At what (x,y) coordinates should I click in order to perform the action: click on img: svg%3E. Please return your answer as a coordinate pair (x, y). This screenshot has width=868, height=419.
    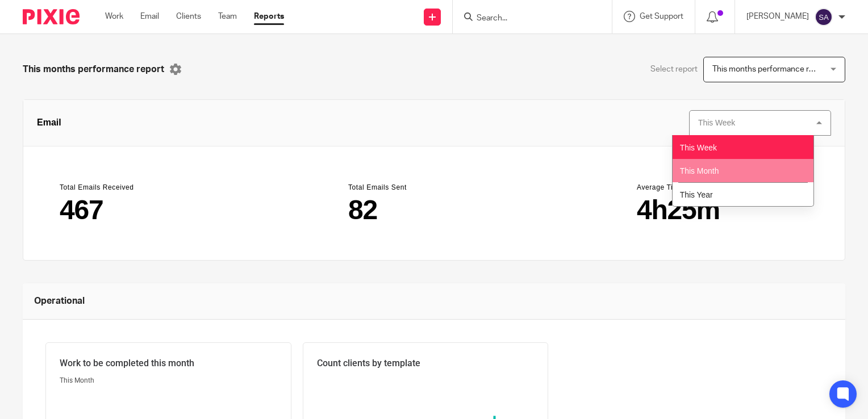
    Looking at the image, I should click on (824, 17).